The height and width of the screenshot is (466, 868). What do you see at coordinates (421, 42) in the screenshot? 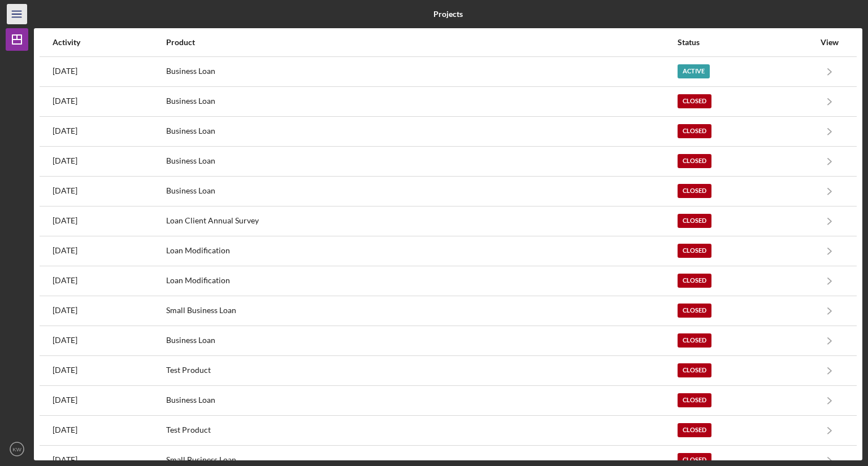
I see `div: Product` at bounding box center [421, 42].